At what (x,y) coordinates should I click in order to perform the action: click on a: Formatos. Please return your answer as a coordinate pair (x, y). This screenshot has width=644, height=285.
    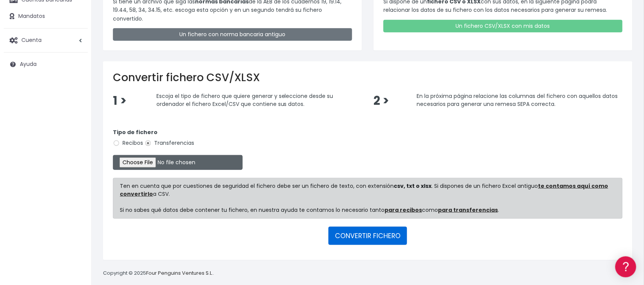
    Looking at the image, I should click on (76, 102).